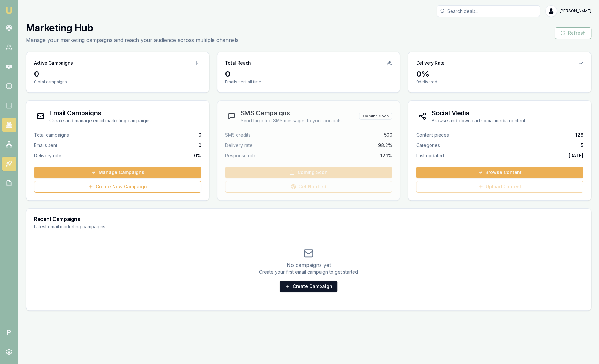  What do you see at coordinates (238, 63) in the screenshot?
I see `h3: Total Reach` at bounding box center [238, 63].